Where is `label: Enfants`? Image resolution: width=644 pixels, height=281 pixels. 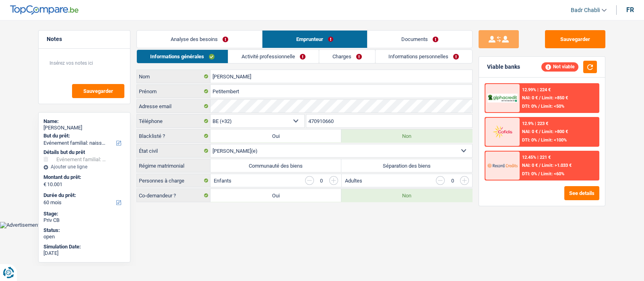
label: Enfants is located at coordinates (223, 180).